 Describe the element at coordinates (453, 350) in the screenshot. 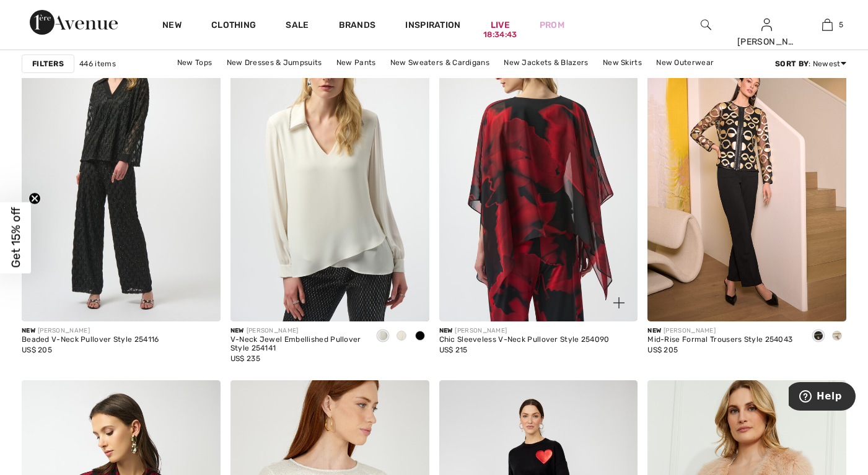

I see `span: US$ 215` at that location.